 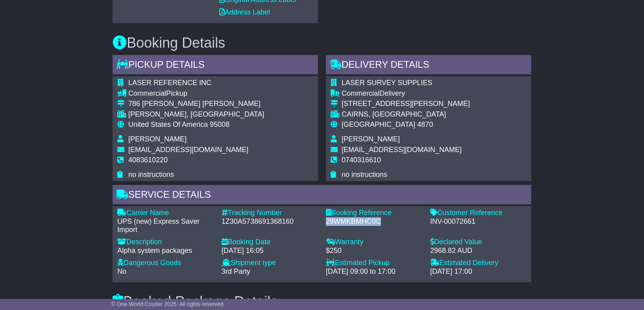 What do you see at coordinates (270, 242) in the screenshot?
I see `div: Booking Date` at bounding box center [270, 242].